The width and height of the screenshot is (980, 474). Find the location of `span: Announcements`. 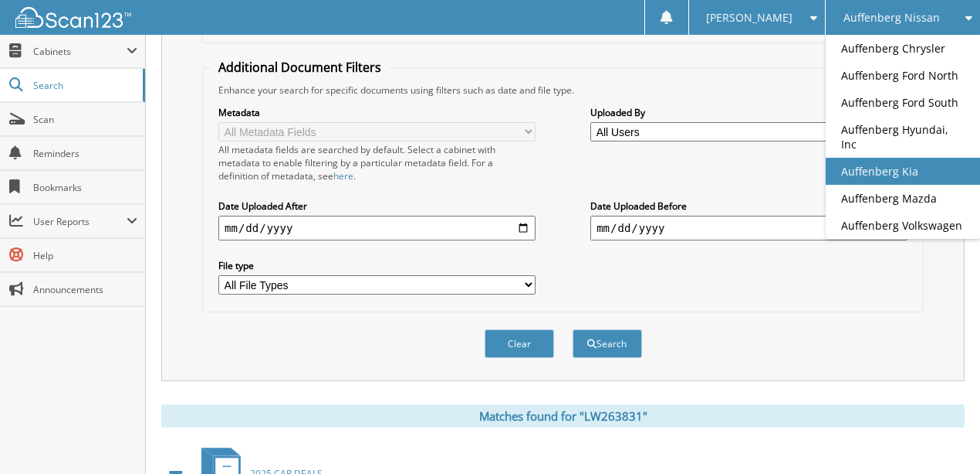

span: Announcements is located at coordinates (85, 289).